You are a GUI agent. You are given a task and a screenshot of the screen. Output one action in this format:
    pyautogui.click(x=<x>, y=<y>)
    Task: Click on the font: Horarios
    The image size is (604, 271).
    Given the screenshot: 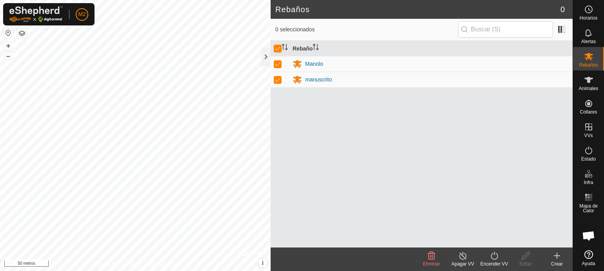 What is the action you would take?
    pyautogui.click(x=588, y=18)
    